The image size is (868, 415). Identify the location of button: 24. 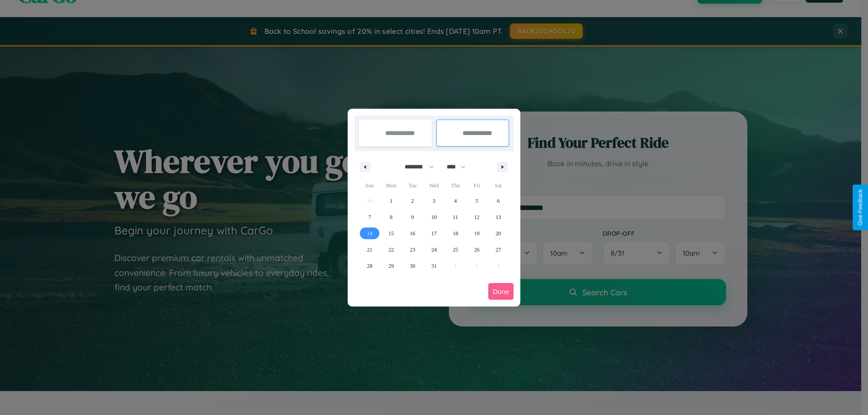
(433, 250).